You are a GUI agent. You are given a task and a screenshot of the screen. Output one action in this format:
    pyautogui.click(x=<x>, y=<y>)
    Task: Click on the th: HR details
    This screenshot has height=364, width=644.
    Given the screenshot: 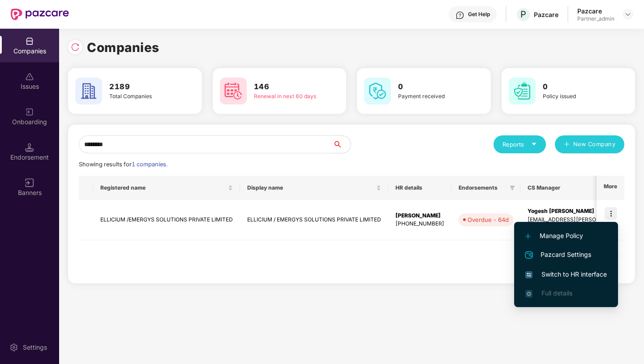 What is the action you would take?
    pyautogui.click(x=420, y=188)
    